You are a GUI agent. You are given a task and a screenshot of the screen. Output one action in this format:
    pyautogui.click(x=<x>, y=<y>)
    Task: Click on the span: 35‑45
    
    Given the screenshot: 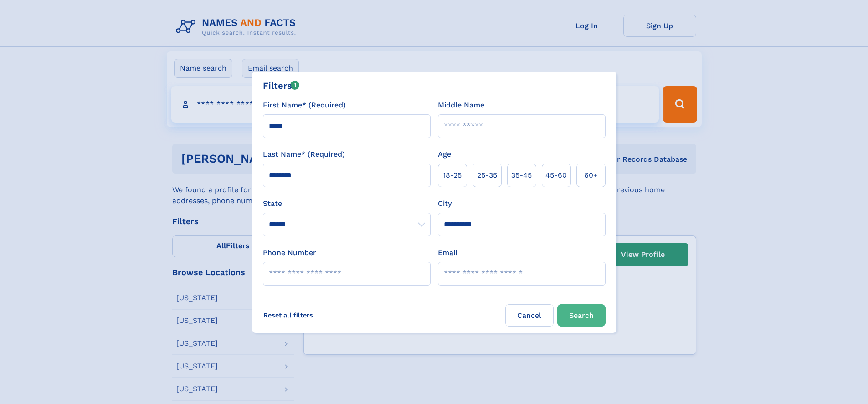 What is the action you would take?
    pyautogui.click(x=522, y=176)
    